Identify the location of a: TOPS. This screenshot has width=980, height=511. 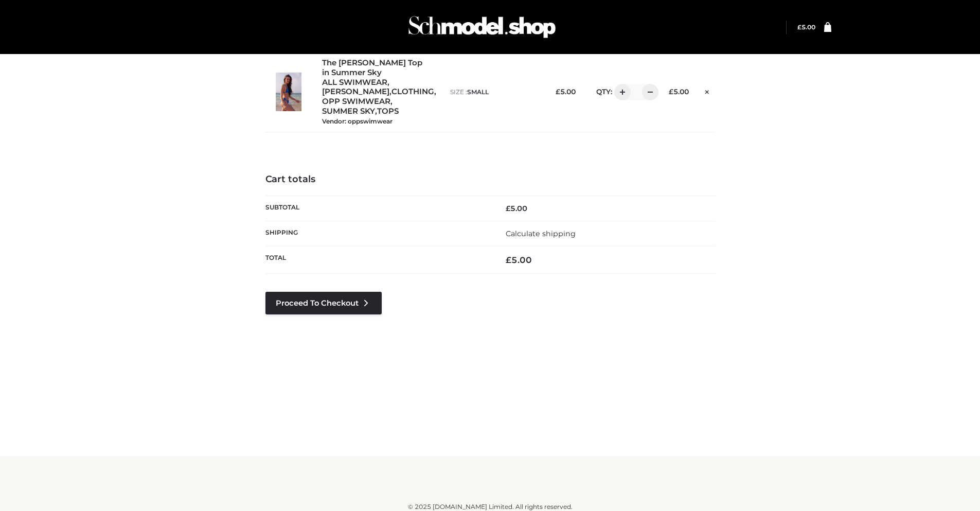
(388, 111).